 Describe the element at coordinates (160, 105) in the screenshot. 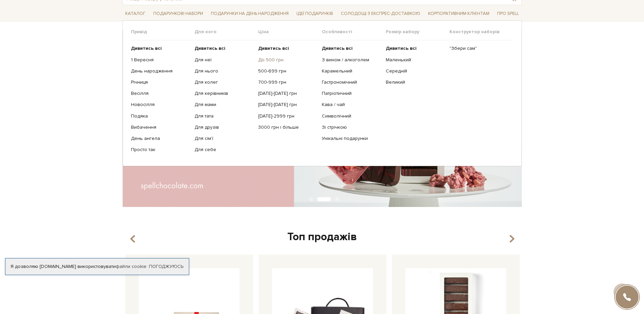

I see `a: Новосілля` at that location.